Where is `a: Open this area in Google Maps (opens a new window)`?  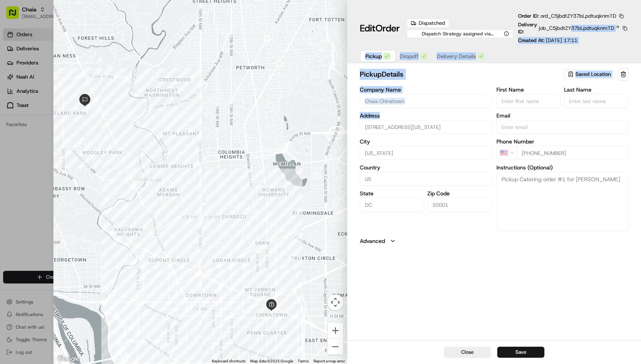
a: Open this area in Google Maps (opens a new window) is located at coordinates (68, 358).